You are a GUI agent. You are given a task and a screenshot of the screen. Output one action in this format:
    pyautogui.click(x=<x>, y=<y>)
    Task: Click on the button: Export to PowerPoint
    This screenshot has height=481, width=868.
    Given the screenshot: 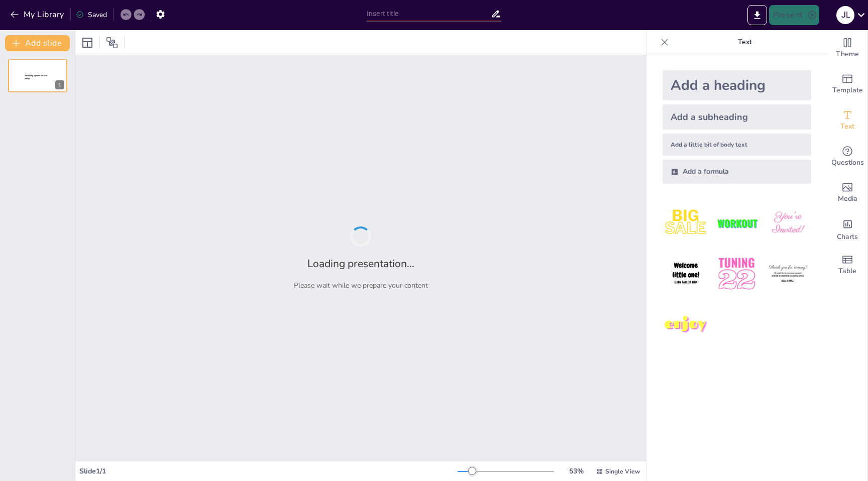 What is the action you would take?
    pyautogui.click(x=757, y=15)
    